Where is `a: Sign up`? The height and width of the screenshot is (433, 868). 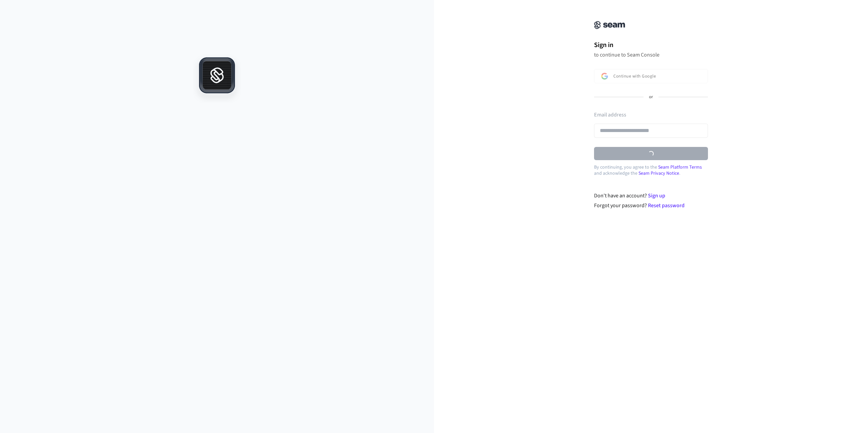
a: Sign up is located at coordinates (656, 196).